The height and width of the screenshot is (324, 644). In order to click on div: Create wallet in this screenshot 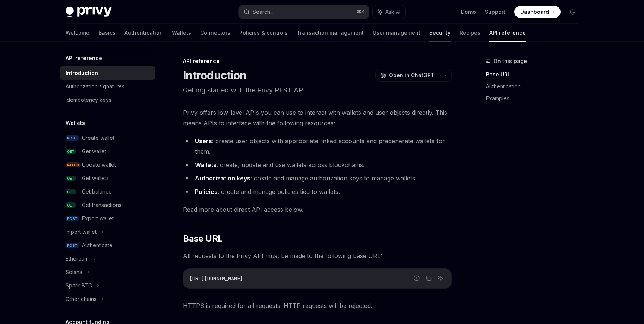, I will do `click(98, 138)`.